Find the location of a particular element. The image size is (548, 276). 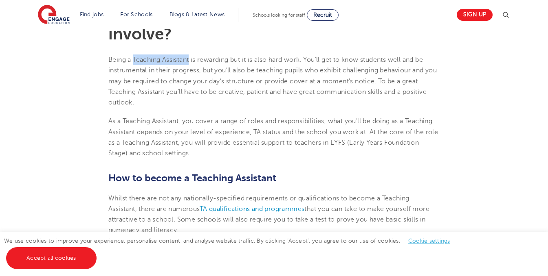

a: Cookie settings is located at coordinates (429, 241).